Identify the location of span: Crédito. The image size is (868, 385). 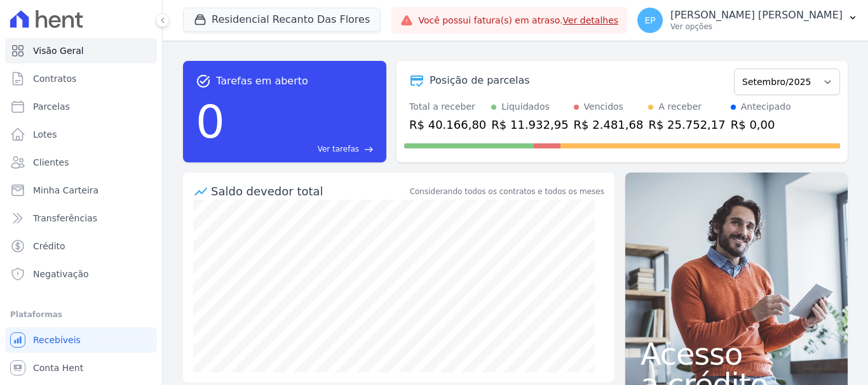
(49, 246).